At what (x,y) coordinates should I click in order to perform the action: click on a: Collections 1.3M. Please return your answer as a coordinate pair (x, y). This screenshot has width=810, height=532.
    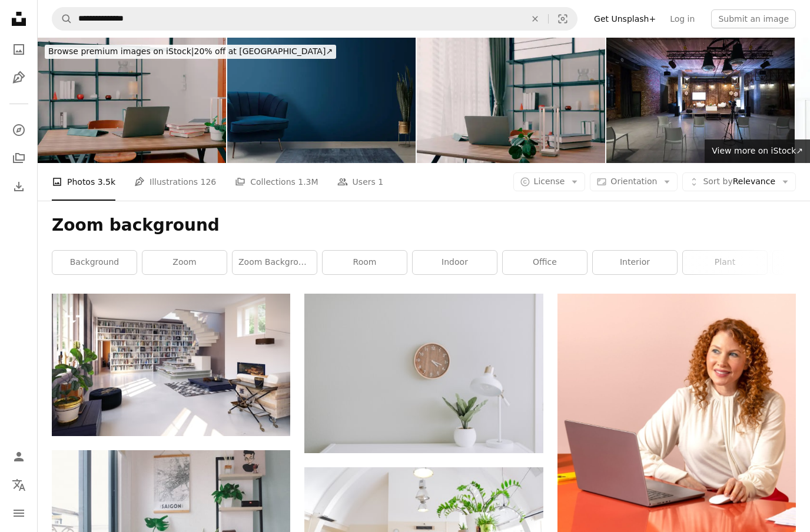
    Looking at the image, I should click on (276, 182).